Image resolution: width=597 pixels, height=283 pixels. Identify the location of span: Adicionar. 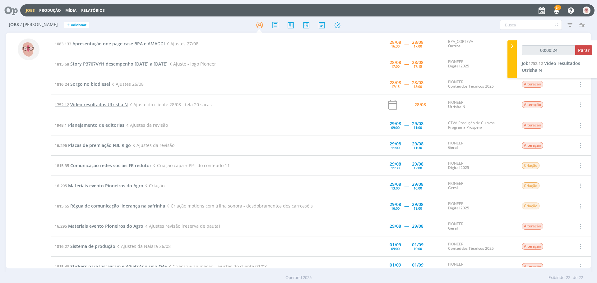
(79, 25).